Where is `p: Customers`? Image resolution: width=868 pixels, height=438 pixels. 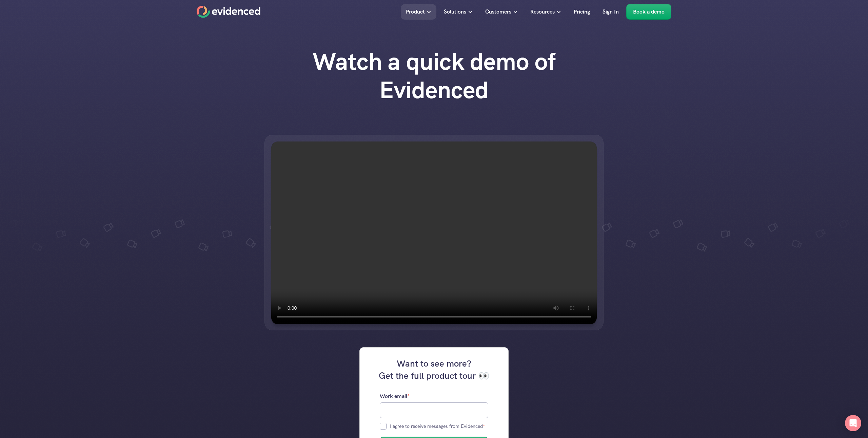
p: Customers is located at coordinates (498, 12).